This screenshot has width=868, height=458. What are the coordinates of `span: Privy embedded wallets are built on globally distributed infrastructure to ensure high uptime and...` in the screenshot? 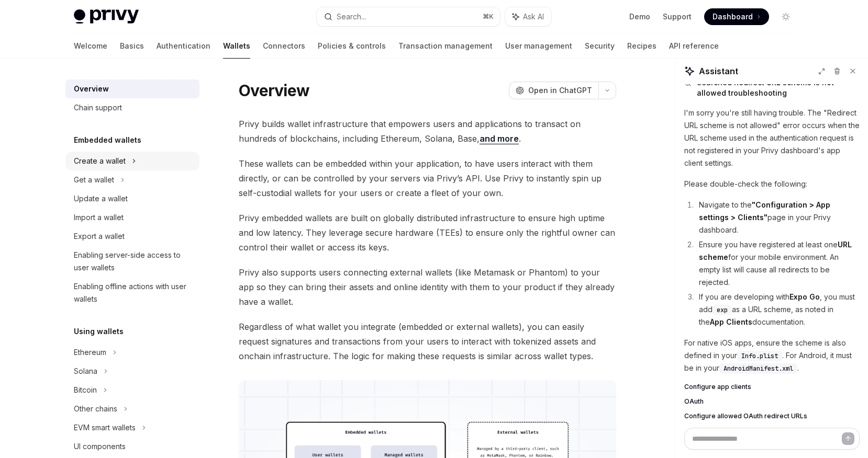 It's located at (427, 233).